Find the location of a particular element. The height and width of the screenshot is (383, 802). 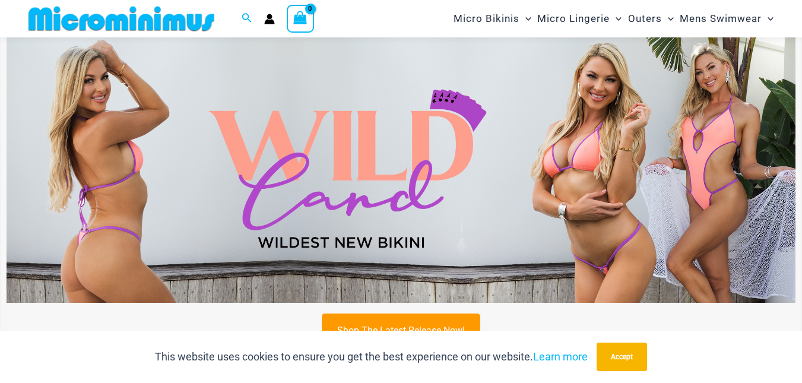

img: MM SHOP LOGO FLAT is located at coordinates (121, 18).